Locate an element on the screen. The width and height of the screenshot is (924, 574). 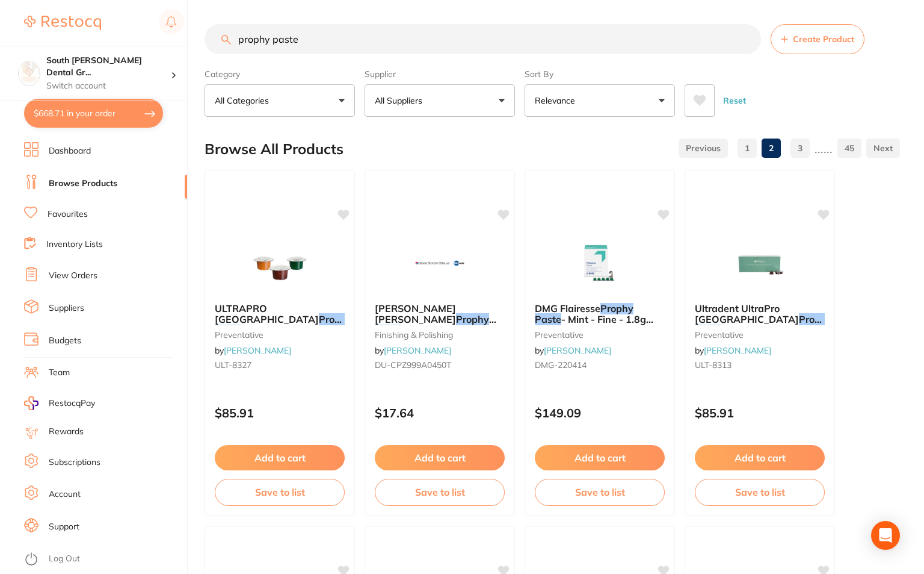
p: All Categories is located at coordinates (244, 100).